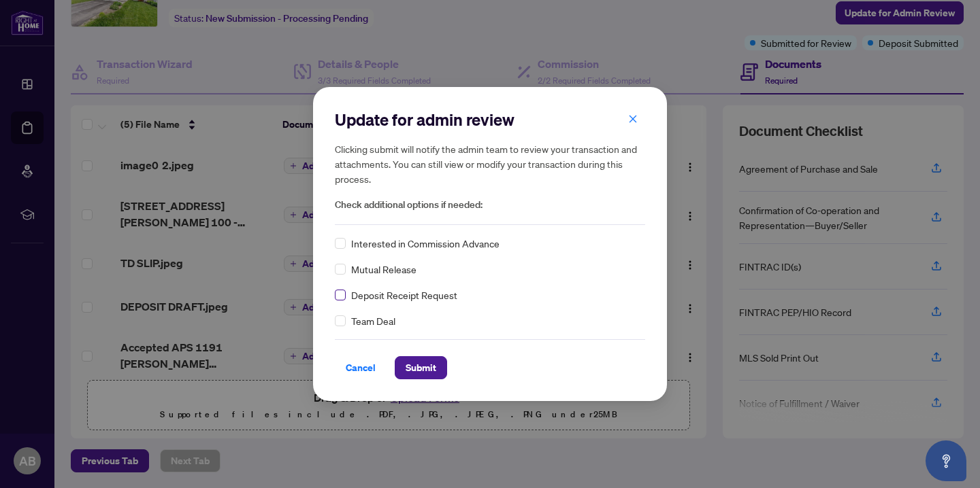  What do you see at coordinates (360, 368) in the screenshot?
I see `button: Cancel` at bounding box center [360, 368].